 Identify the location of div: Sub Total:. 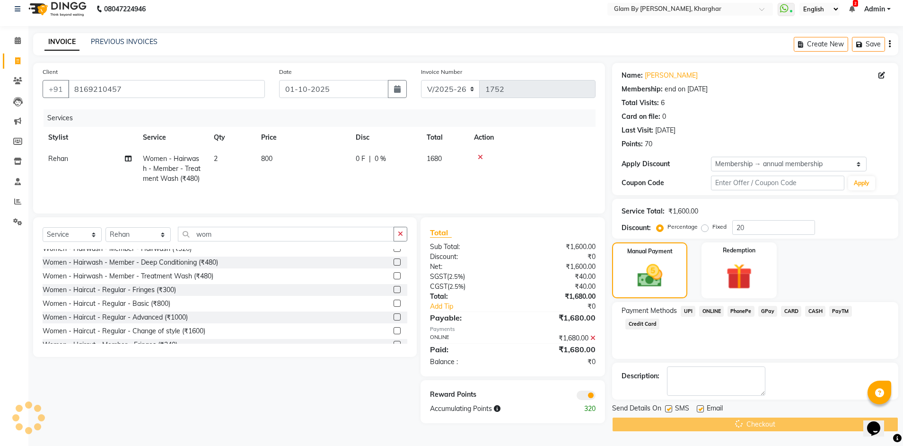
(468, 247).